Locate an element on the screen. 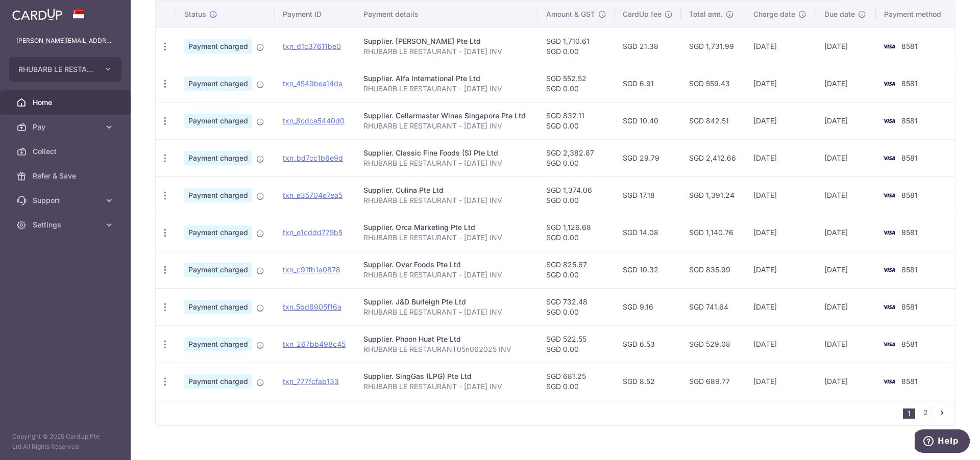 The width and height of the screenshot is (980, 460). a: txn_267bb498c45 is located at coordinates (314, 344).